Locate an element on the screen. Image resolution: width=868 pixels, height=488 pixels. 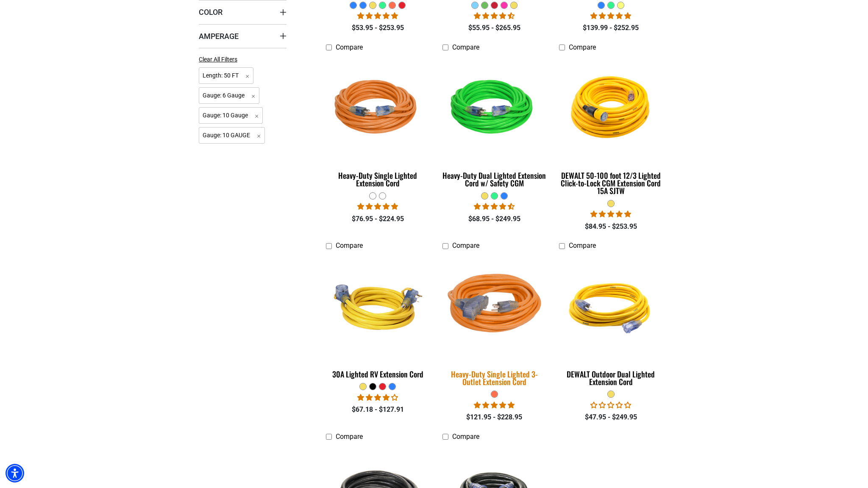
span: 4.64 stars is located at coordinates (494, 206).